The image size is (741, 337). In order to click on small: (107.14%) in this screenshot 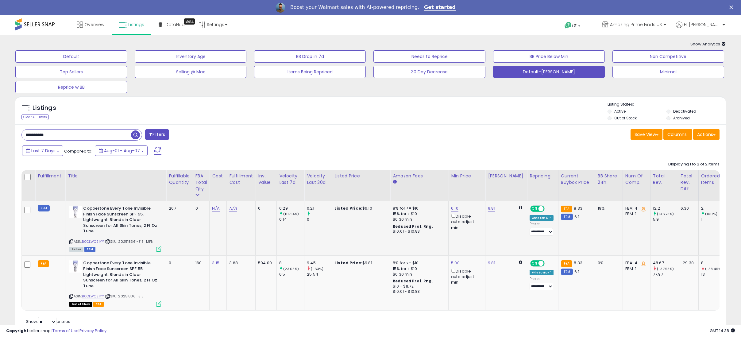, I will do `click(291, 214)`.